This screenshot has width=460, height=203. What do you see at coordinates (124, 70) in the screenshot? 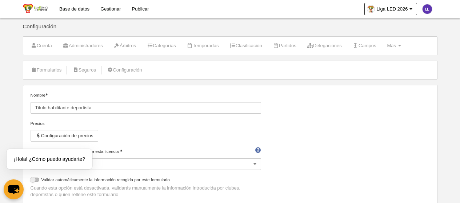
I see `a: Configuración` at bounding box center [124, 70].